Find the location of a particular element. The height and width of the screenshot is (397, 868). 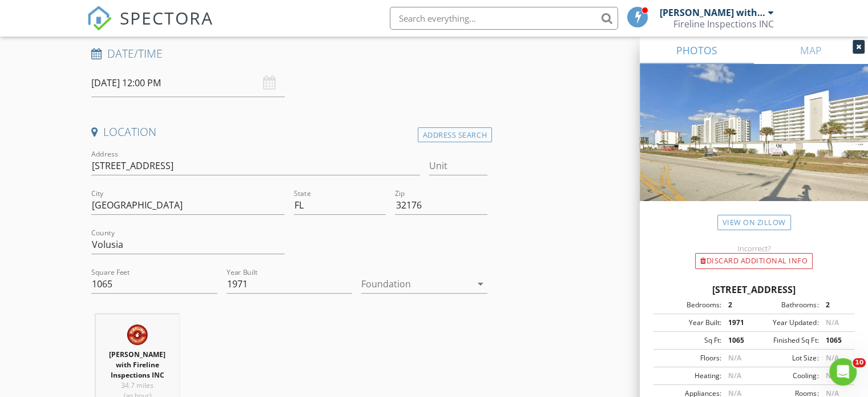

div: 1971 is located at coordinates (738, 323).